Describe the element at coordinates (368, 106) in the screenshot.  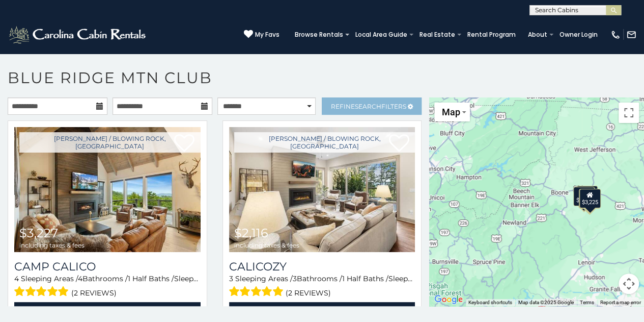
I see `span: Refine Filters` at that location.